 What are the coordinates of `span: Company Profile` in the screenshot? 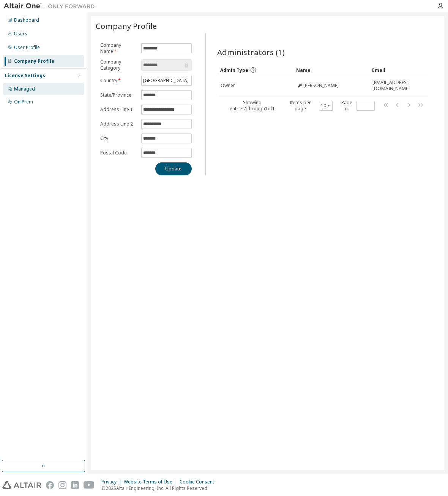 It's located at (126, 26).